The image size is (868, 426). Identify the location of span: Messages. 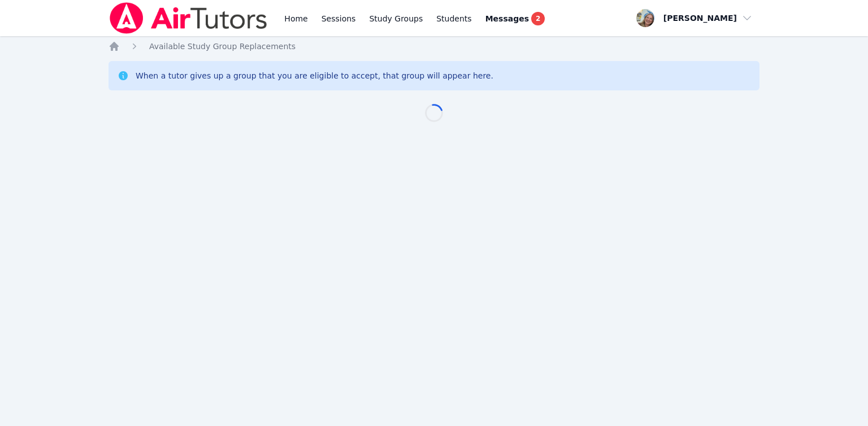
(507, 19).